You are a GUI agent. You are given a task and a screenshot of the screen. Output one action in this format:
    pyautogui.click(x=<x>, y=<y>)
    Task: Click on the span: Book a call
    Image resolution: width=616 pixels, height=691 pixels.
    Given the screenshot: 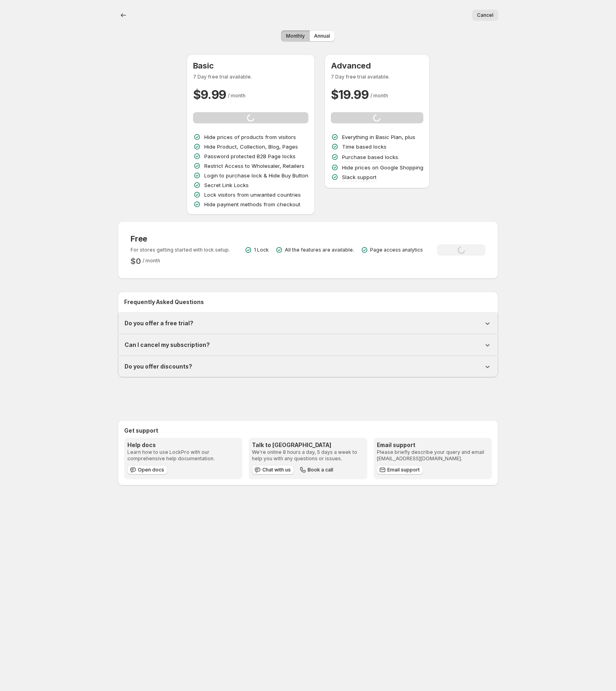 What is the action you would take?
    pyautogui.click(x=320, y=470)
    